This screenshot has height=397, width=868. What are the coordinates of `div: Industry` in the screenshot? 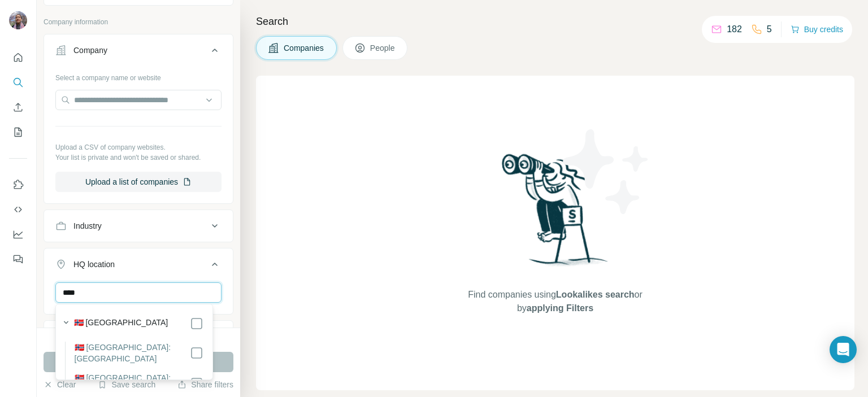 It's located at (87, 226).